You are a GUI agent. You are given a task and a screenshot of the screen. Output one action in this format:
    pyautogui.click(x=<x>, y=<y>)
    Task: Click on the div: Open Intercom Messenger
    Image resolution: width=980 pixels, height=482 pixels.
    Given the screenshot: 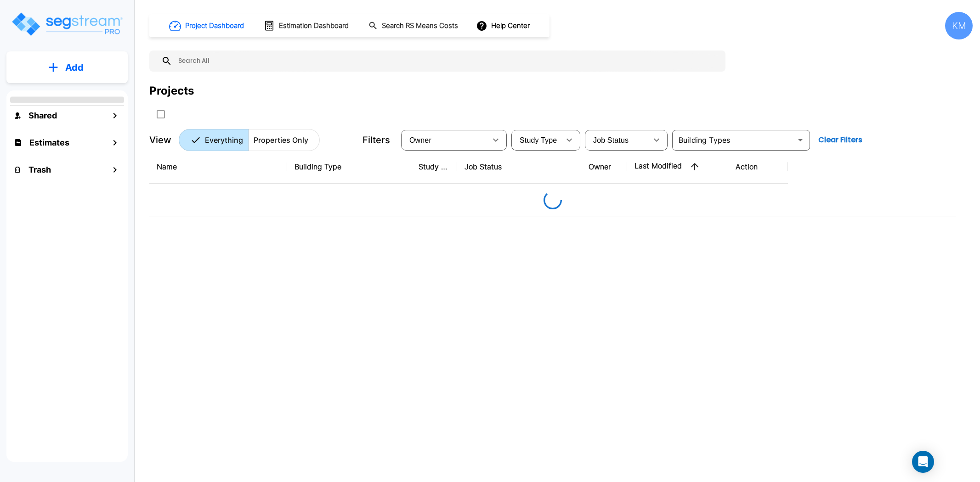 What is the action you would take?
    pyautogui.click(x=923, y=462)
    